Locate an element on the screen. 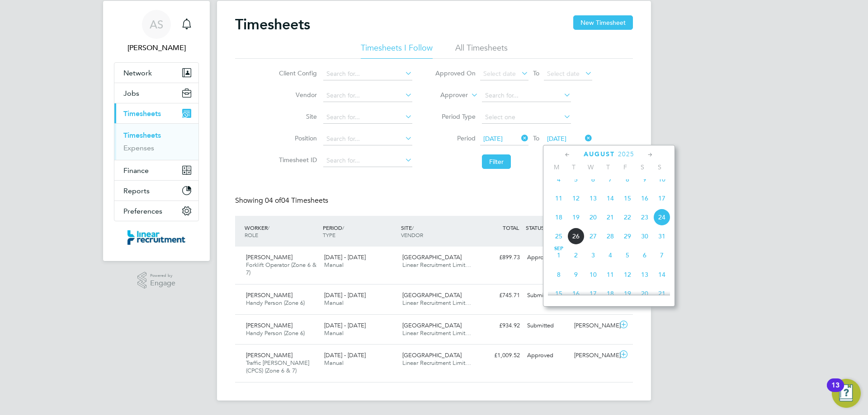  span: F is located at coordinates (625, 168).